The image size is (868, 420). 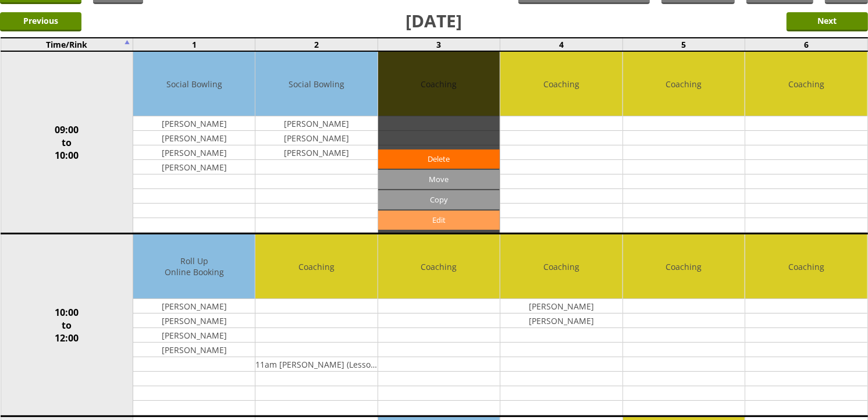 What do you see at coordinates (806, 44) in the screenshot?
I see `td: 6` at bounding box center [806, 44].